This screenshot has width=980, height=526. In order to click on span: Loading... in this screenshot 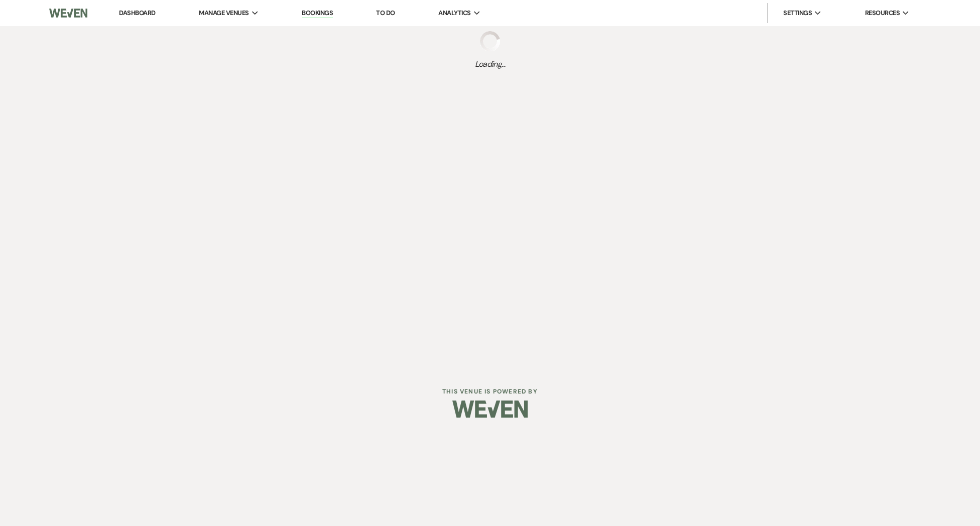, I will do `click(490, 64)`.